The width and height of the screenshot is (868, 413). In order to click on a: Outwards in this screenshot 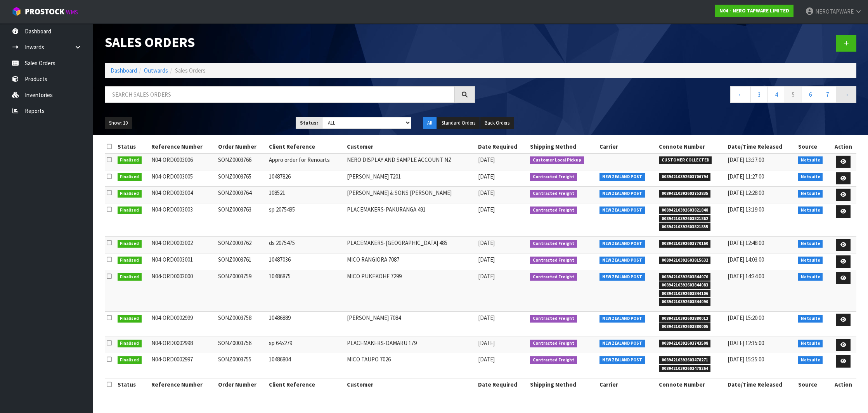, I will do `click(156, 70)`.